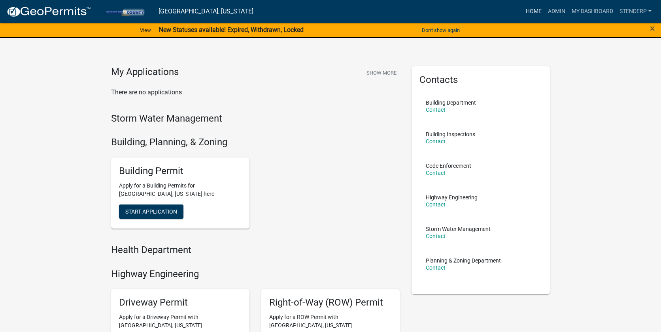 This screenshot has width=661, height=332. What do you see at coordinates (255, 274) in the screenshot?
I see `h4: Highway Engineering` at bounding box center [255, 274].